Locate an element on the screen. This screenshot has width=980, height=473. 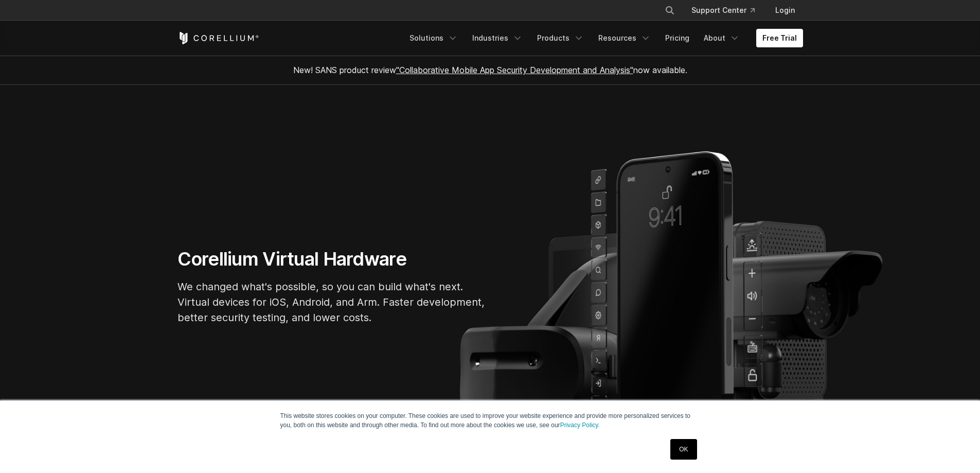
a: About is located at coordinates (722, 38).